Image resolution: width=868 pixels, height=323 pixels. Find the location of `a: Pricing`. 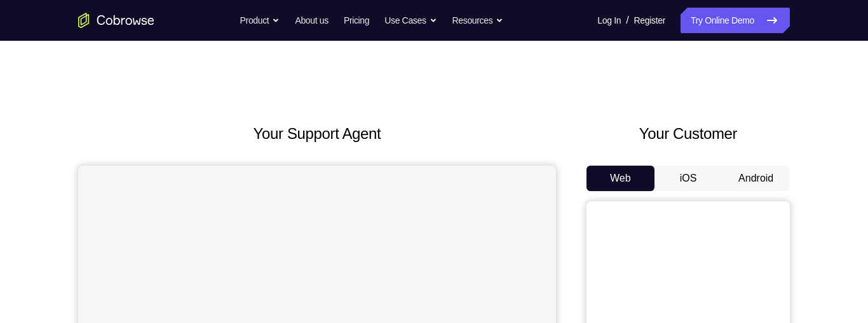

a: Pricing is located at coordinates (357, 20).